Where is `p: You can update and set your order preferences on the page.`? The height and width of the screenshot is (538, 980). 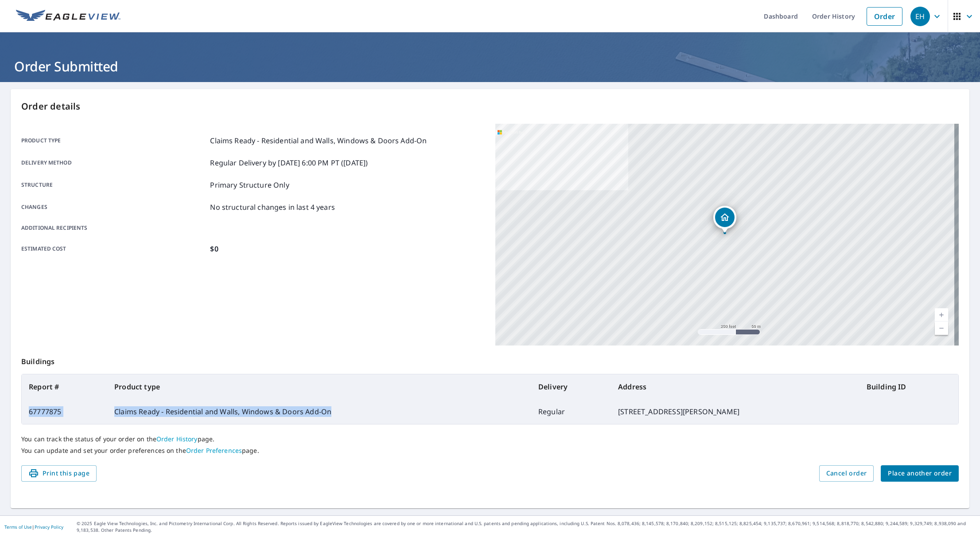
p: You can update and set your order preferences on the page. is located at coordinates (490, 451).